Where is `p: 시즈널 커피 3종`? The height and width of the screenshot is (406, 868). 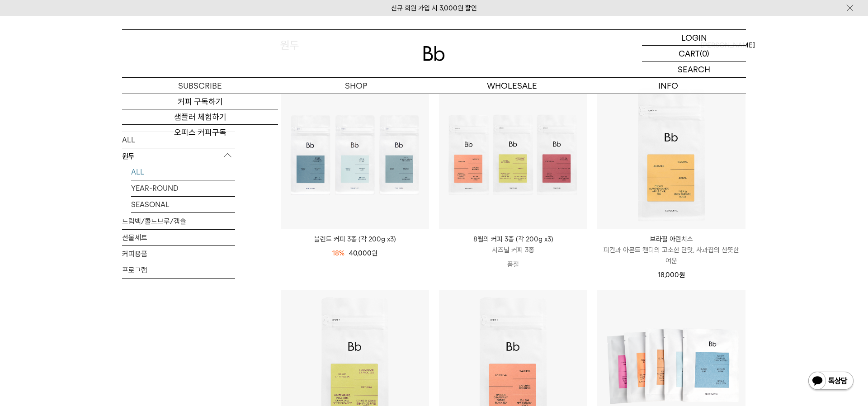
p: 시즈널 커피 3종 is located at coordinates (513, 250).